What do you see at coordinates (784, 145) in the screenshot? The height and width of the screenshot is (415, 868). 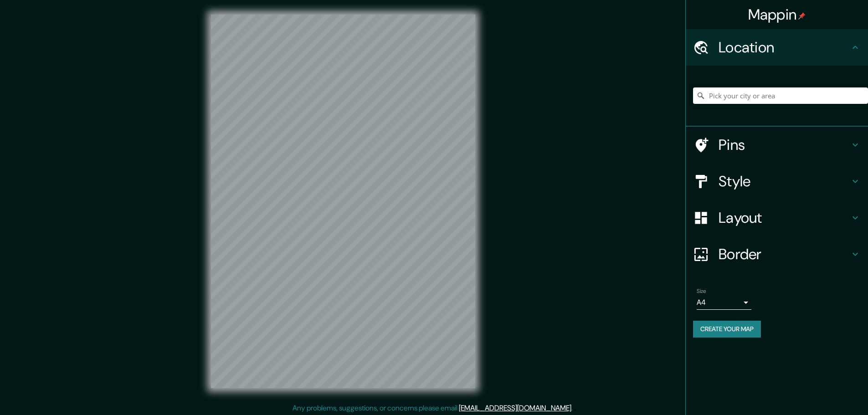 I see `h4: Pins` at bounding box center [784, 145].